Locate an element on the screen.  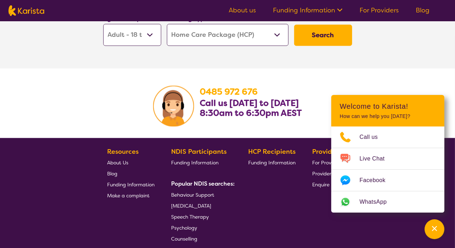
span: Facebook is located at coordinates (377, 180).